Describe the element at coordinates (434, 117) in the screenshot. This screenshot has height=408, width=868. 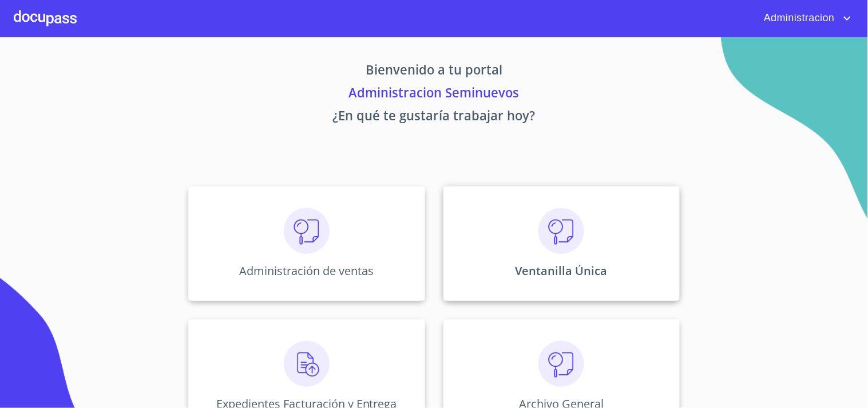
I see `p: ¿En qué te gustaría trabajar hoy?` at that location.